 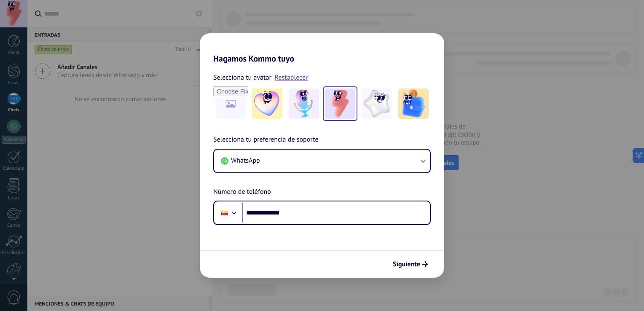 What do you see at coordinates (242, 192) in the screenshot?
I see `span: Número de teléfono` at bounding box center [242, 192].